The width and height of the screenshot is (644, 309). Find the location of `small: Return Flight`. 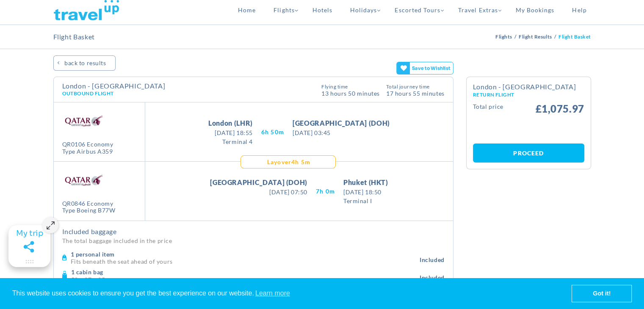

small: Return Flight is located at coordinates (529, 95).